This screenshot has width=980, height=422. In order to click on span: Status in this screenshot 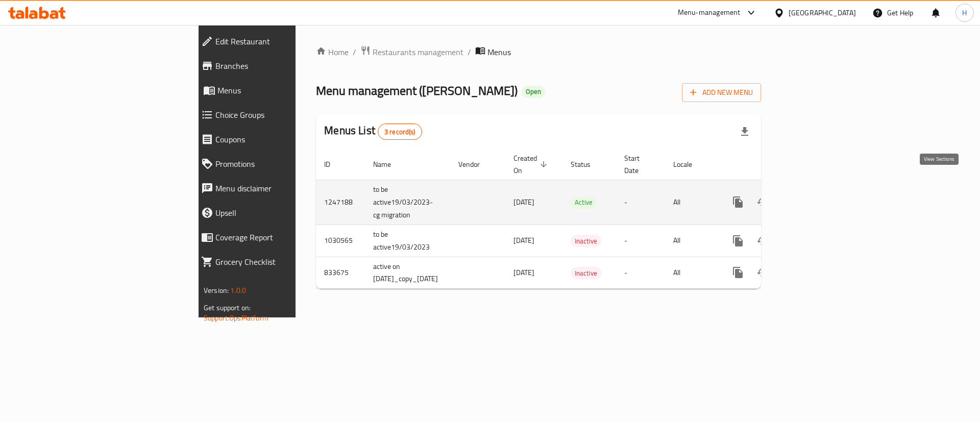, I will do `click(586, 164)`.